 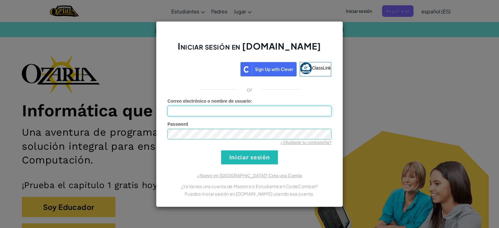 What do you see at coordinates (209, 101) in the screenshot?
I see `span: Correo electrónico o nombre de usuario` at bounding box center [209, 101].